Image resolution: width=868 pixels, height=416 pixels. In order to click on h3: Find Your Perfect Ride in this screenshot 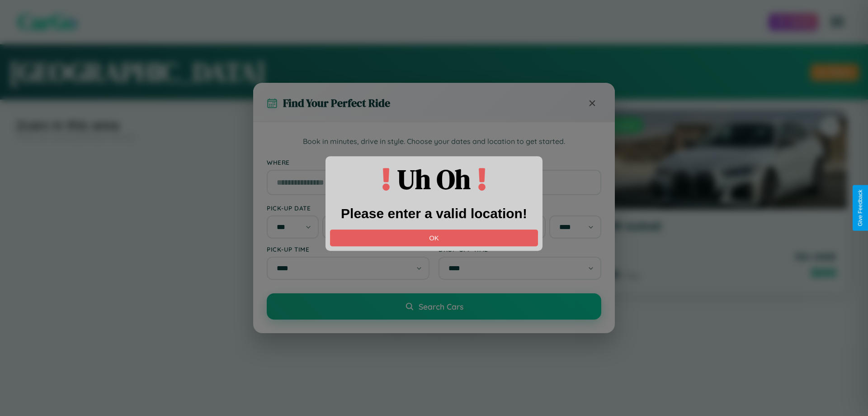, I will do `click(336, 103)`.